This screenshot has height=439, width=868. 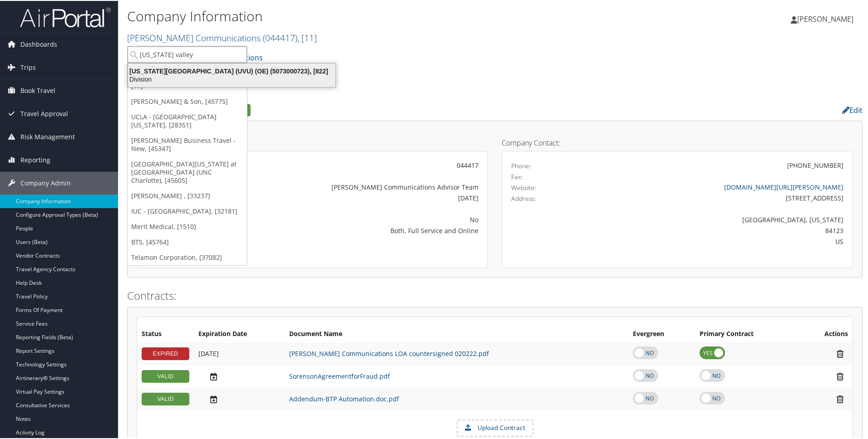 I want to click on h1: Company Information, so click(x=373, y=15).